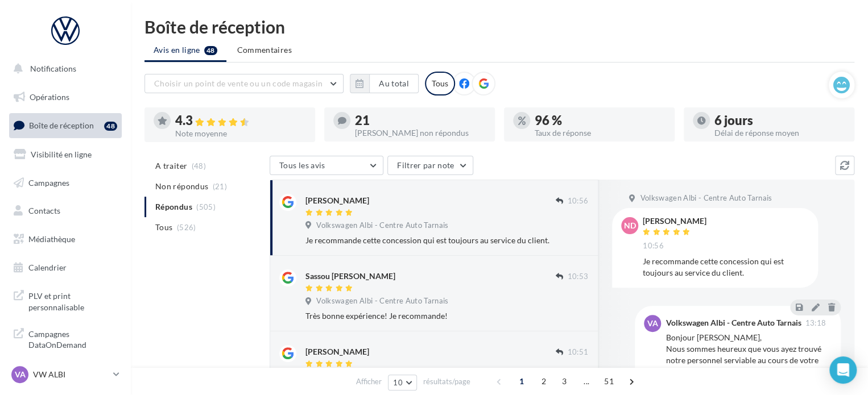 The height and width of the screenshot is (395, 868). I want to click on a: Campagnes DataOnDemand, so click(65, 338).